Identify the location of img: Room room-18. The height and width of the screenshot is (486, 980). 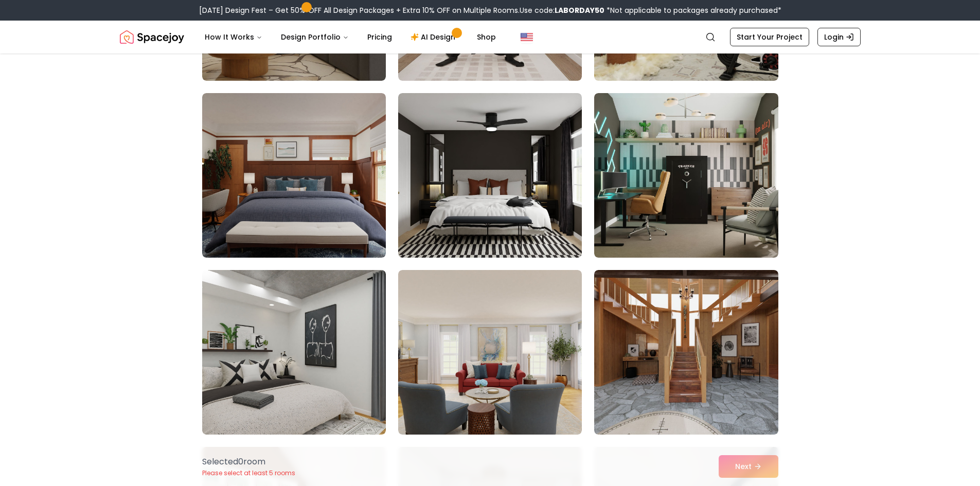
(686, 353).